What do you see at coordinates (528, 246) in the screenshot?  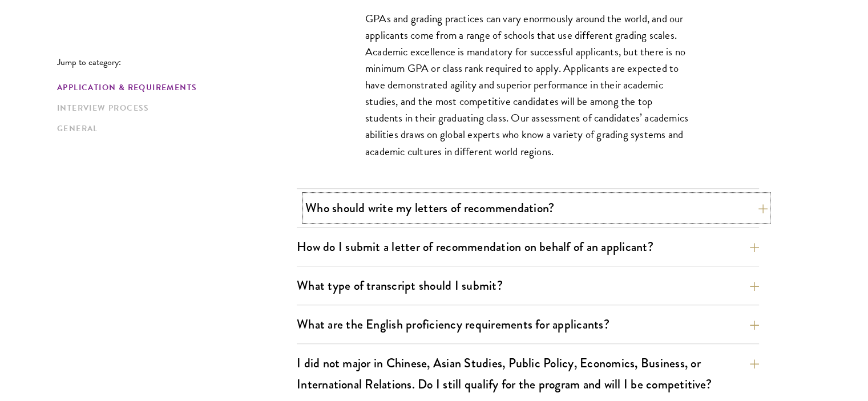 I see `button: How do I submit a letter of recommendation on behalf of an applicant?` at bounding box center [528, 246].